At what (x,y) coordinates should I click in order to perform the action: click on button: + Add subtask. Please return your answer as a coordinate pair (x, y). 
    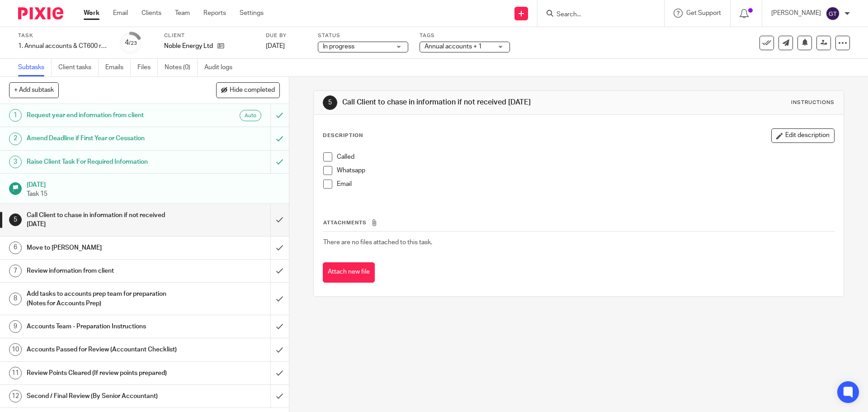
    Looking at the image, I should click on (34, 90).